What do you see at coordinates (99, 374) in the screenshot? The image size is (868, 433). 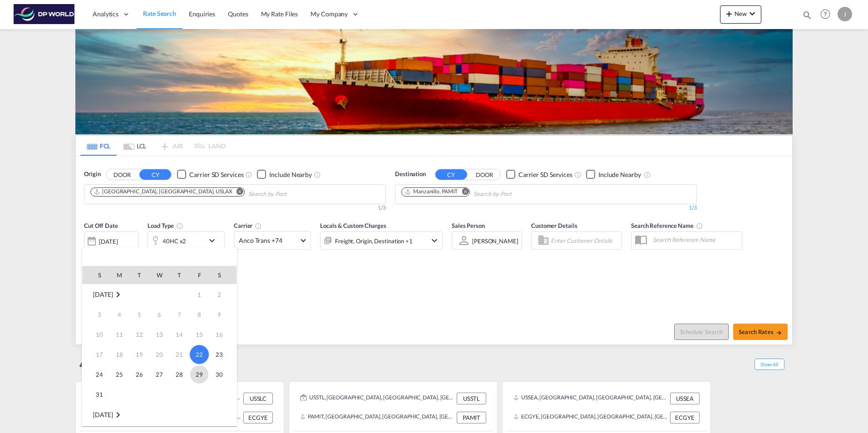 I see `span: 24` at bounding box center [99, 374].